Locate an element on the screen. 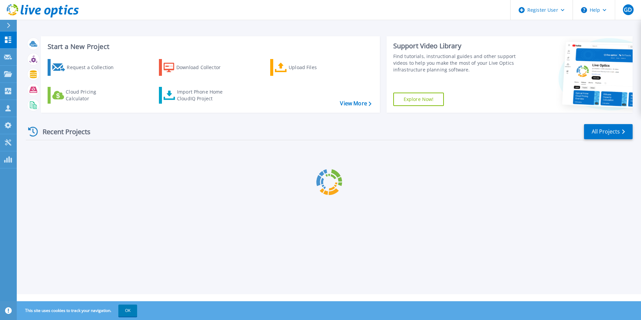 Image resolution: width=641 pixels, height=320 pixels. span: GD is located at coordinates (628, 10).